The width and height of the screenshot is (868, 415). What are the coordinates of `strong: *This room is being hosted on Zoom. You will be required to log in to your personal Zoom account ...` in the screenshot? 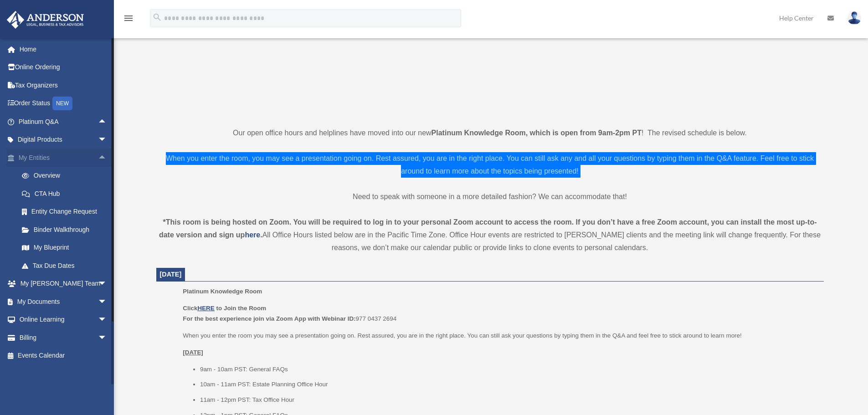 It's located at (488, 228).